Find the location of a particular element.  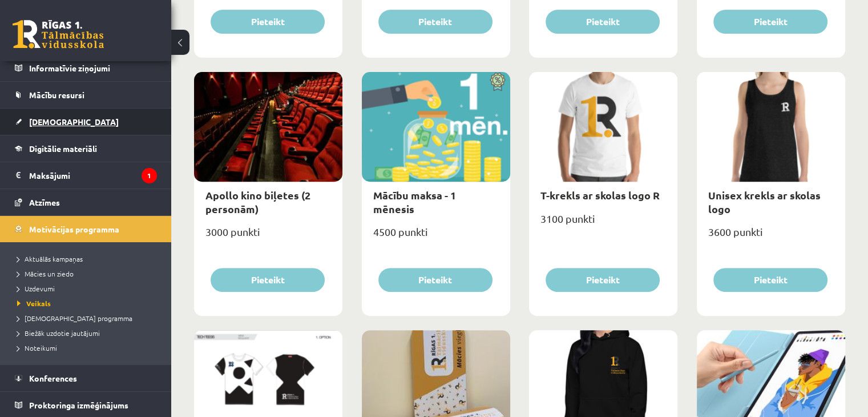

img: Atlaide is located at coordinates (497, 82).